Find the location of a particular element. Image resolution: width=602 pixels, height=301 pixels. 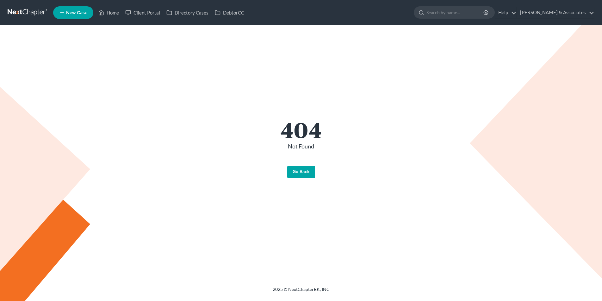

a: Help is located at coordinates (505, 13).